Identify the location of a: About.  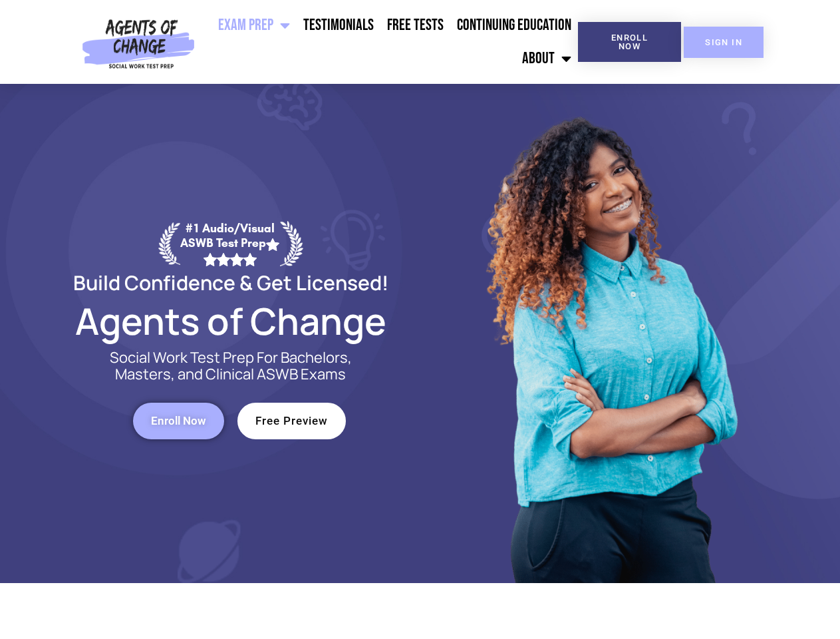
(547, 58).